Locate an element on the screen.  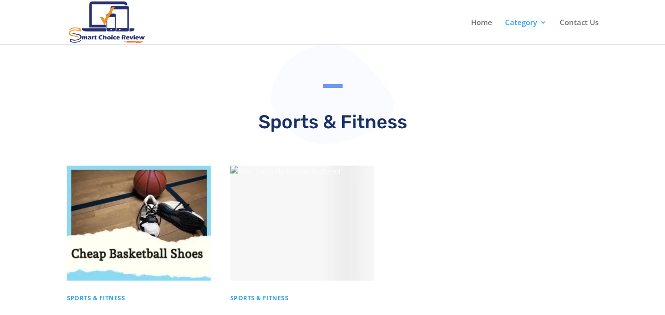
a: Contact Us is located at coordinates (578, 31).